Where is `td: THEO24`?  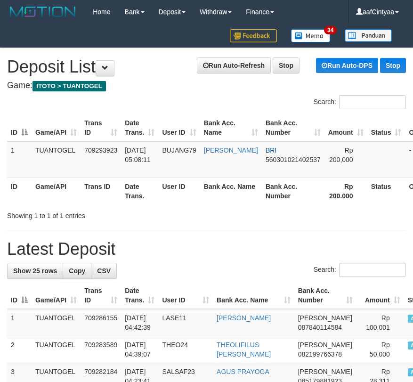
td: THEO24 is located at coordinates (185, 349).